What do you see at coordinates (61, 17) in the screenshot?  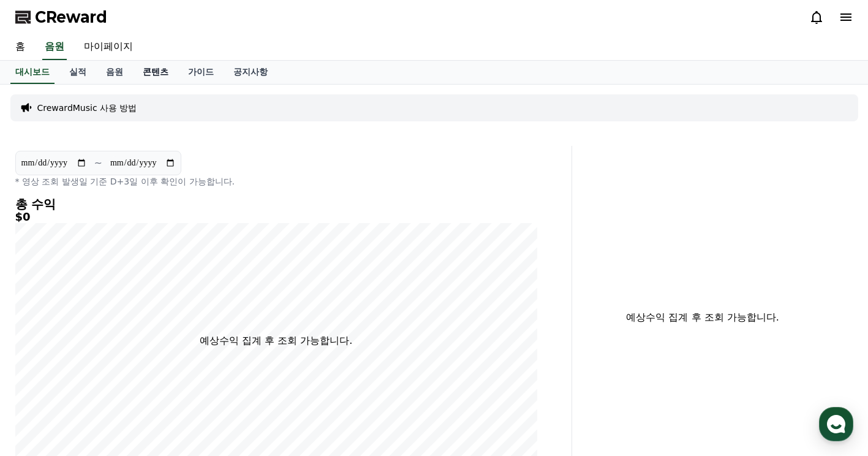 I see `a: CReward` at bounding box center [61, 17].